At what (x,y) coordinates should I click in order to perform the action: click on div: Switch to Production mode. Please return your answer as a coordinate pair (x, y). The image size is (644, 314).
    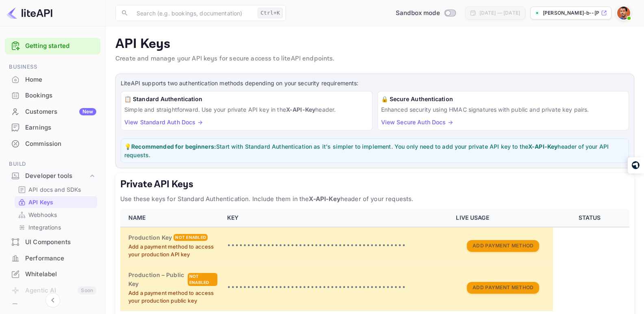
    Looking at the image, I should click on (425, 13).